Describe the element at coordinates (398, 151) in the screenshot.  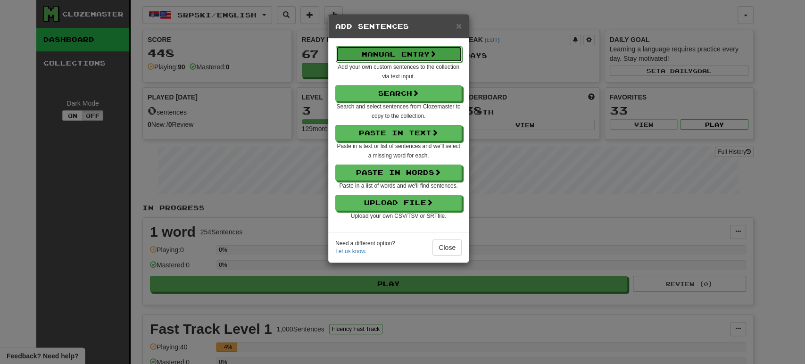
I see `small: Paste in a text or list of sentences and we'll select a missing word for each.` at that location.